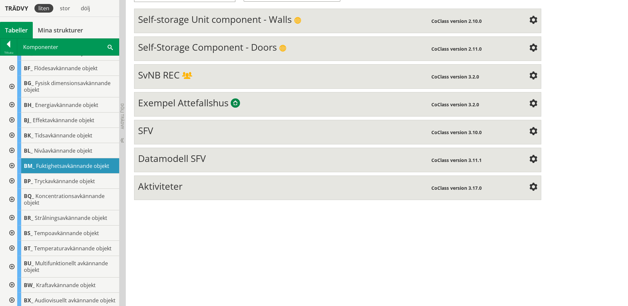 This screenshot has width=628, height=306. What do you see at coordinates (71, 218) in the screenshot?
I see `span: Strålningsavkännande objekt` at bounding box center [71, 218].